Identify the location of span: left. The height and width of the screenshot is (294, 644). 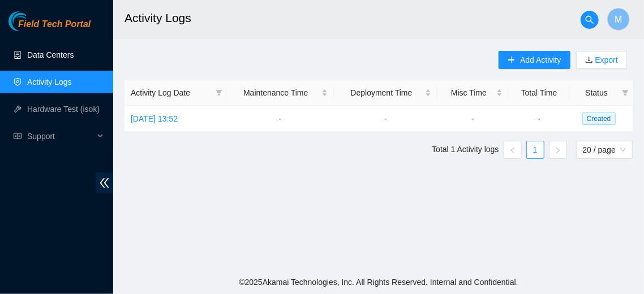
(513, 150).